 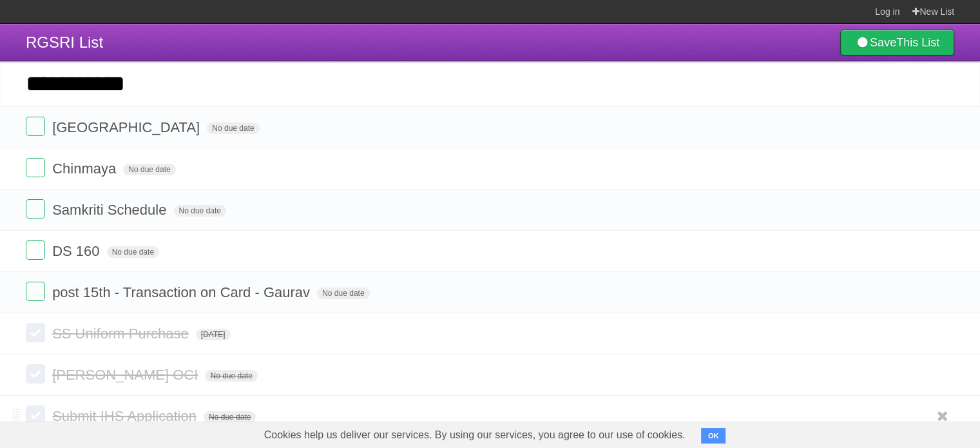 I want to click on span: Chinmaya, so click(x=86, y=168).